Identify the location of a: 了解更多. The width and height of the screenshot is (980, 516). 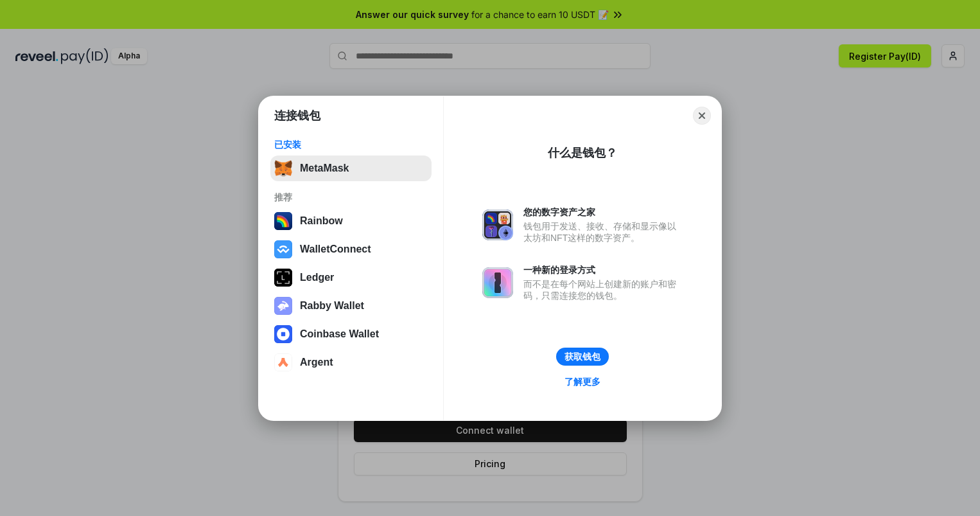
(583, 382).